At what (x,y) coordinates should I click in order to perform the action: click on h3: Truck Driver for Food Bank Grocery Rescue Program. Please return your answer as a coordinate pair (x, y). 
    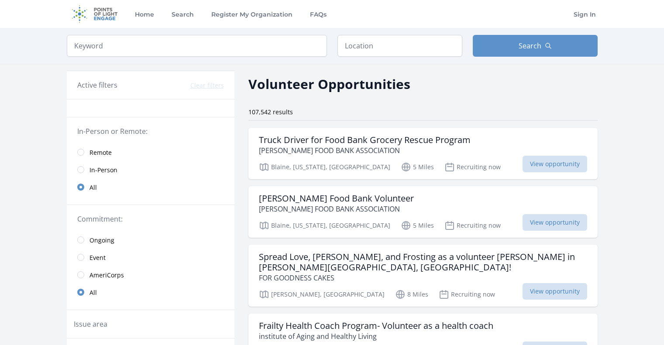
    Looking at the image, I should click on (364, 140).